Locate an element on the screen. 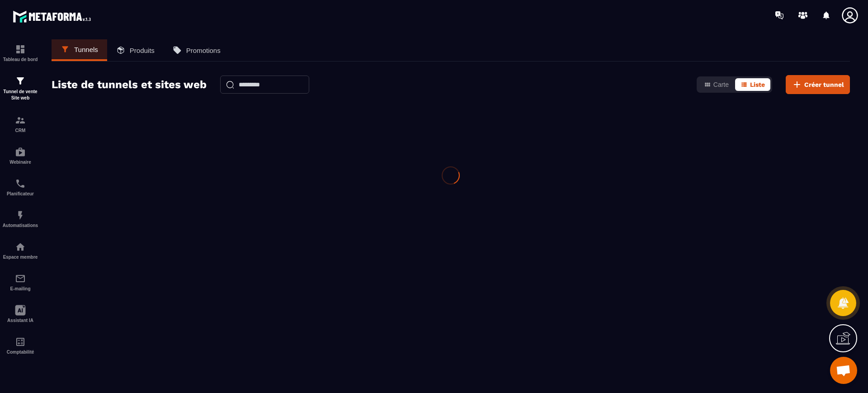  a: formationformationCRM is located at coordinates (20, 124).